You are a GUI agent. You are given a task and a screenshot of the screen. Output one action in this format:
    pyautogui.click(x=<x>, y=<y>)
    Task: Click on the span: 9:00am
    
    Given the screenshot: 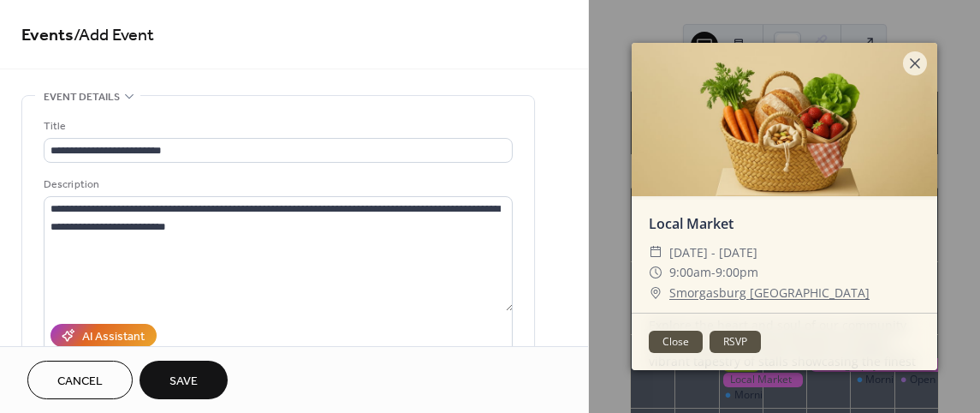 What is the action you would take?
    pyautogui.click(x=690, y=272)
    